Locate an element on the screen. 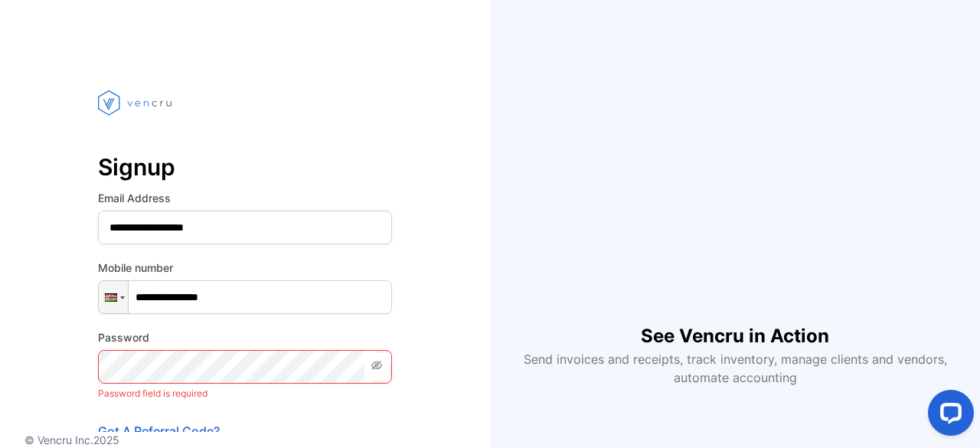 This screenshot has height=448, width=980. label: Email Address is located at coordinates (245, 197).